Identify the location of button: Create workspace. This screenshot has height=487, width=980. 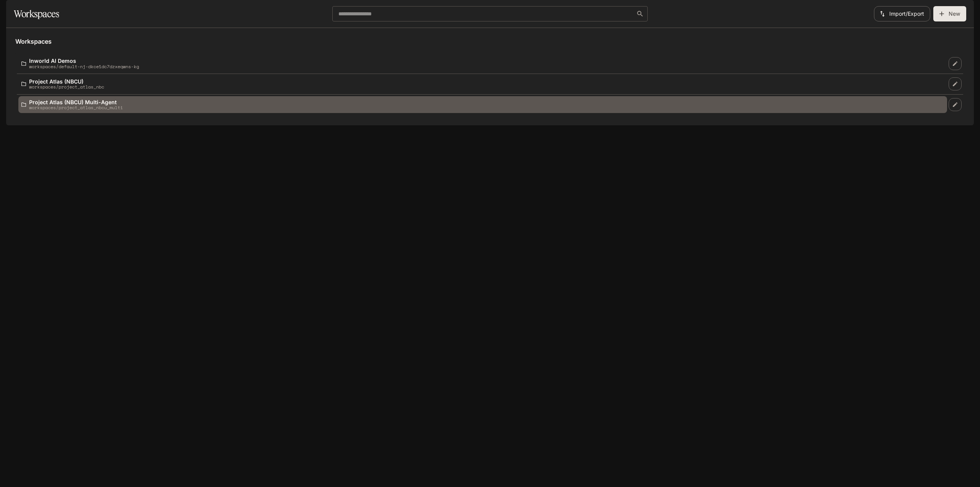
(949, 14).